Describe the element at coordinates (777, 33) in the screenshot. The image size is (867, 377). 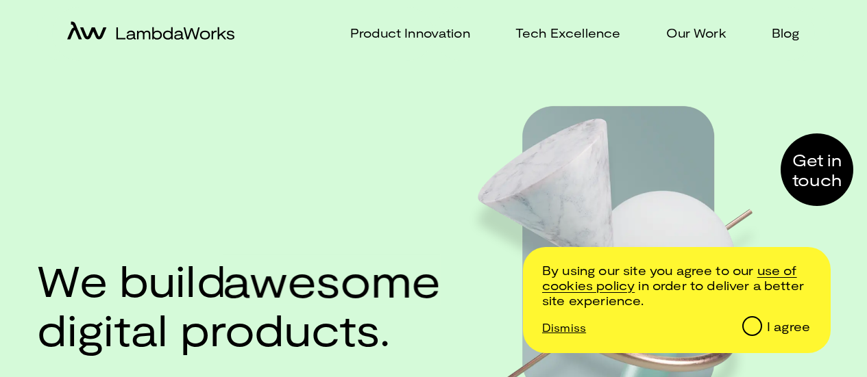
I see `a: Blog` at that location.